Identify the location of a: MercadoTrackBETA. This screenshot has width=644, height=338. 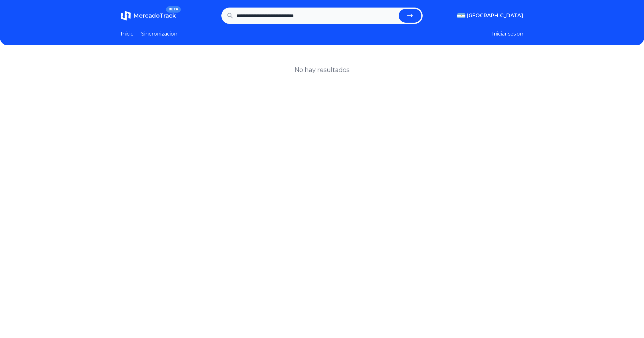
(148, 16).